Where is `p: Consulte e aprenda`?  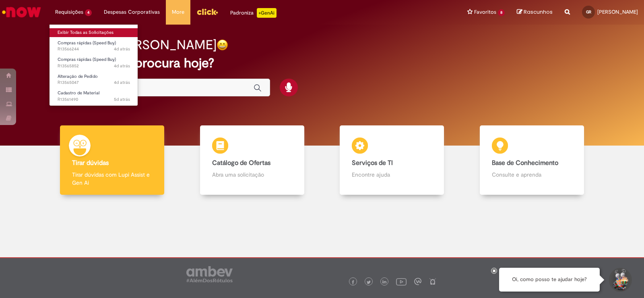
p: Consulte e aprenda is located at coordinates (532, 175).